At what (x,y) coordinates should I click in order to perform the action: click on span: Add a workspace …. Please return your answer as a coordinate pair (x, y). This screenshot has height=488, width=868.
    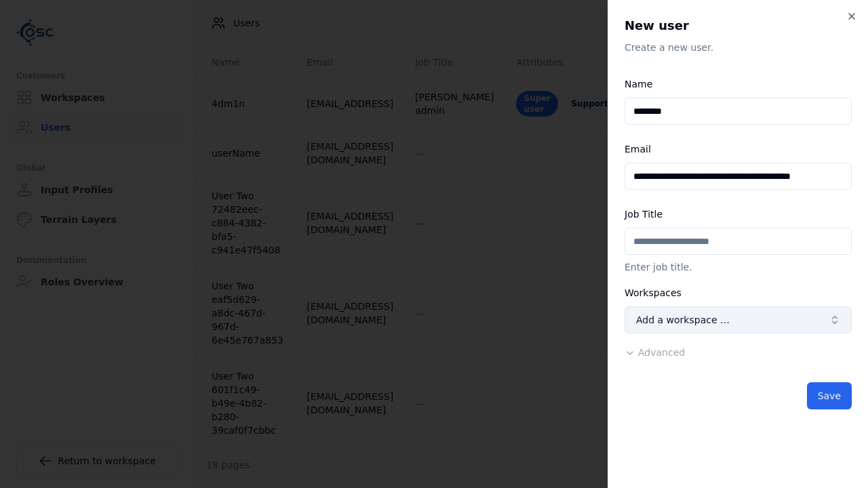
    Looking at the image, I should click on (683, 320).